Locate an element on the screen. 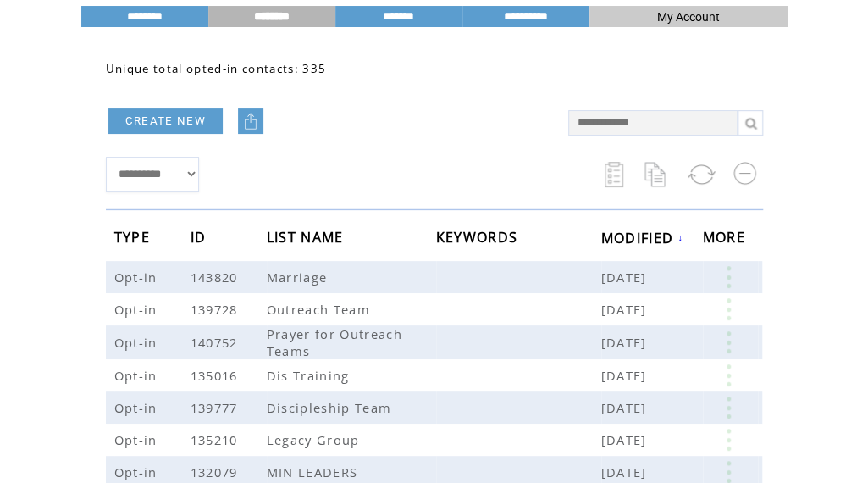 This screenshot has height=483, width=868. a: TYPE is located at coordinates (134, 237).